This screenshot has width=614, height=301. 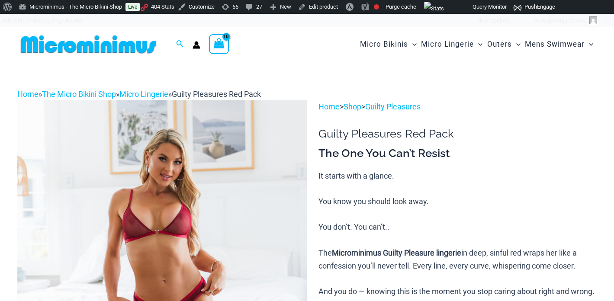 What do you see at coordinates (219, 44) in the screenshot?
I see `a: View Shopping Cart, 10 items` at bounding box center [219, 44].